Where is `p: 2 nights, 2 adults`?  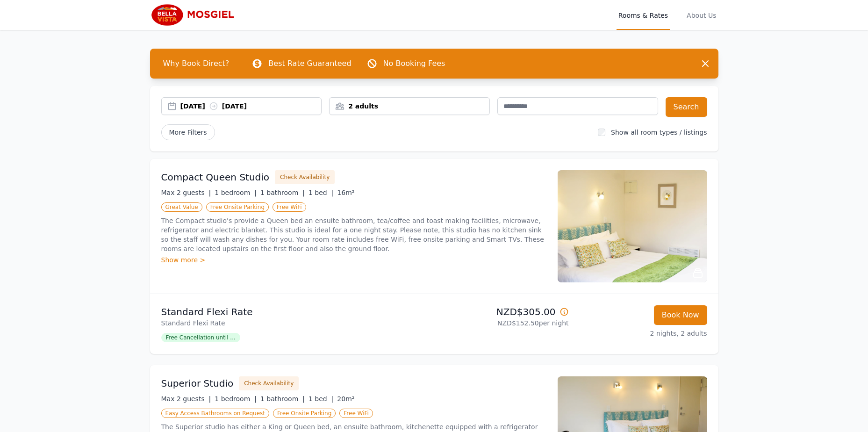 p: 2 nights, 2 adults is located at coordinates (641, 334).